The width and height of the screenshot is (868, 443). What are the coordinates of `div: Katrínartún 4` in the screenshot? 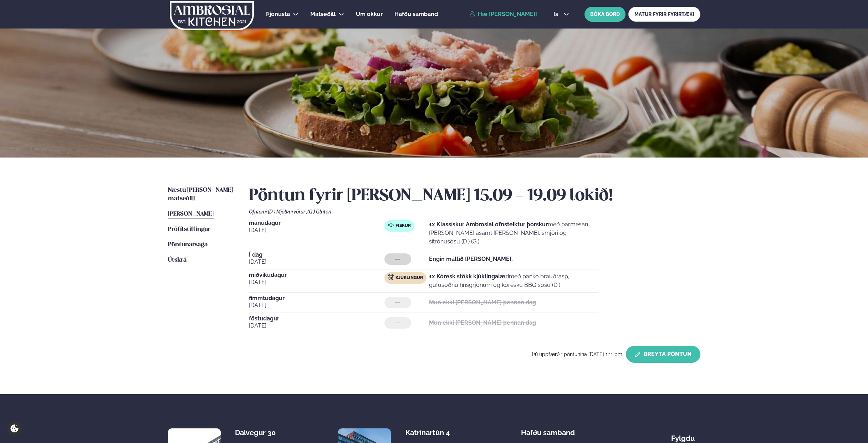 It's located at (434, 433).